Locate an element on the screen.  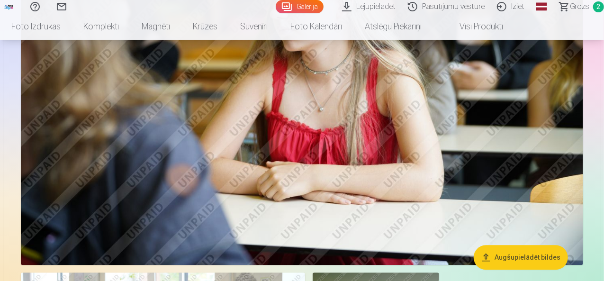
a: Komplekti is located at coordinates (101, 27).